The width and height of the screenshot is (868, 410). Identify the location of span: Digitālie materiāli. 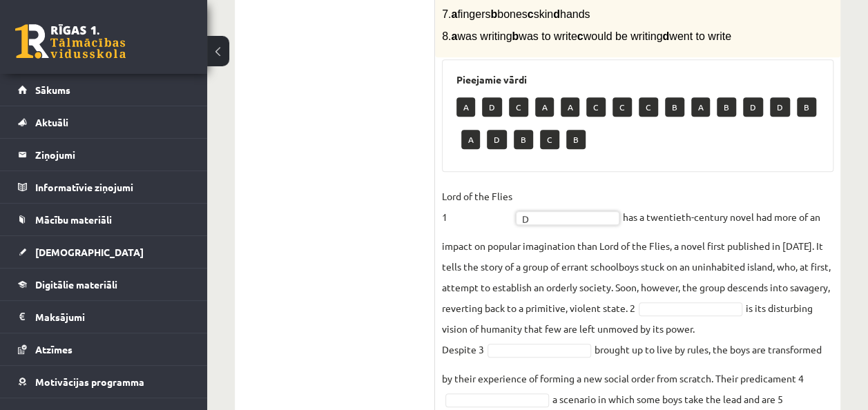
(76, 284).